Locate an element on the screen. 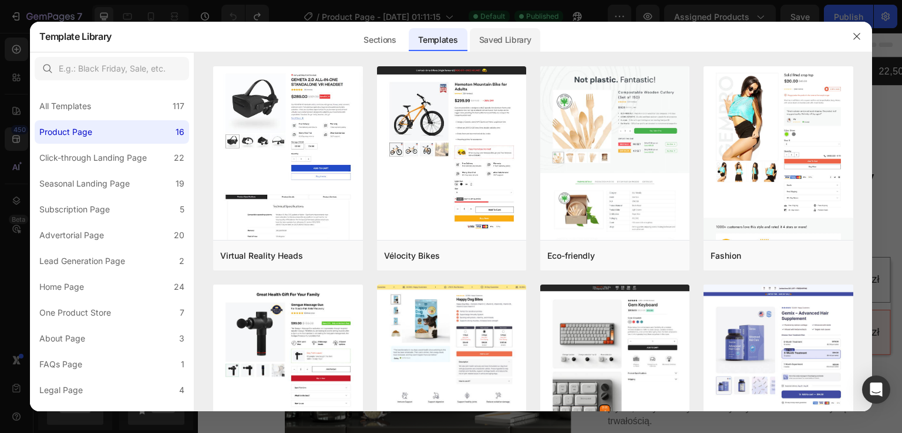  div: 20 is located at coordinates (179, 235).